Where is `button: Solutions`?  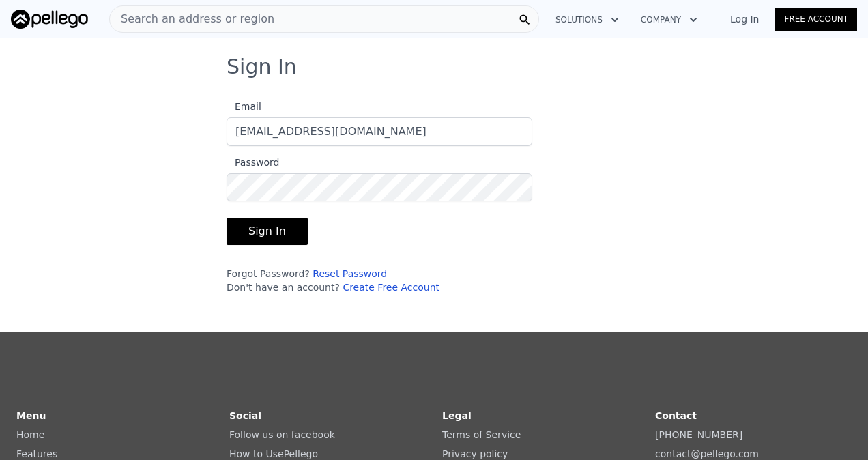
button: Solutions is located at coordinates (587, 20).